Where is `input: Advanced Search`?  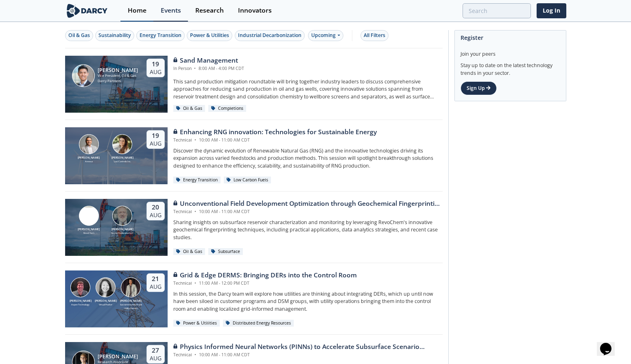
input: Advanced Search is located at coordinates (497, 11).